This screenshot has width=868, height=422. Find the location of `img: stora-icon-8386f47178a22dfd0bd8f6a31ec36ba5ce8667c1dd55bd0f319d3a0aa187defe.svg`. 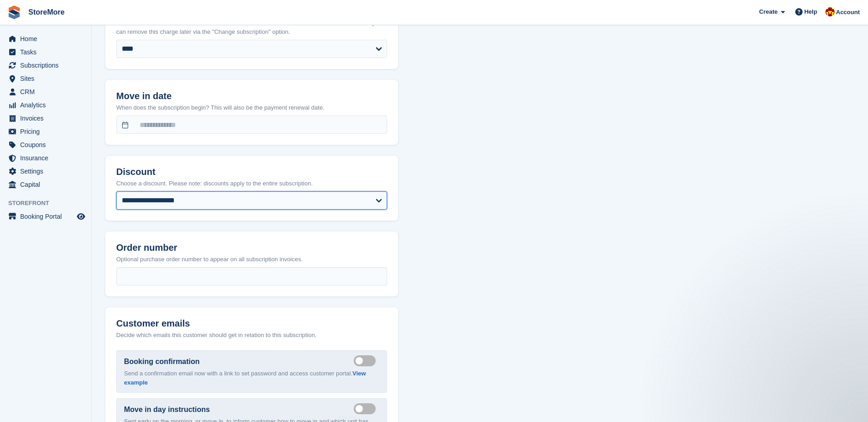

img: stora-icon-8386f47178a22dfd0bd8f6a31ec36ba5ce8667c1dd55bd0f319d3a0aa187defe.svg is located at coordinates (14, 12).